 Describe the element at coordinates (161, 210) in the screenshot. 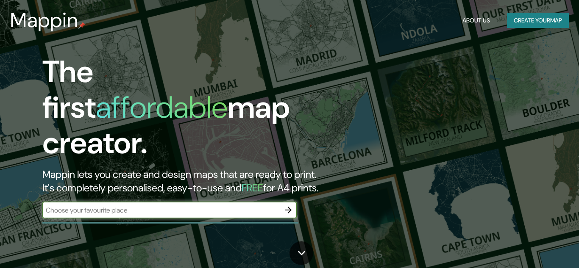

I see `input: Choose your favourite place` at that location.